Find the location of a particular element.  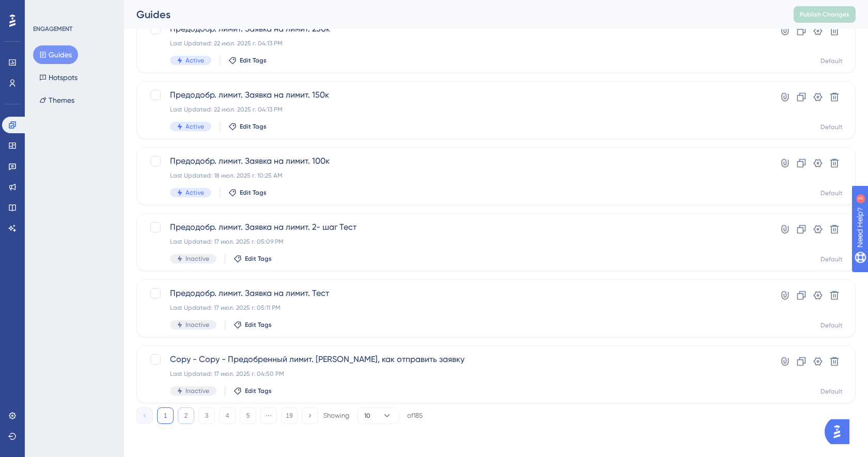

div: of 185 is located at coordinates (415, 416).